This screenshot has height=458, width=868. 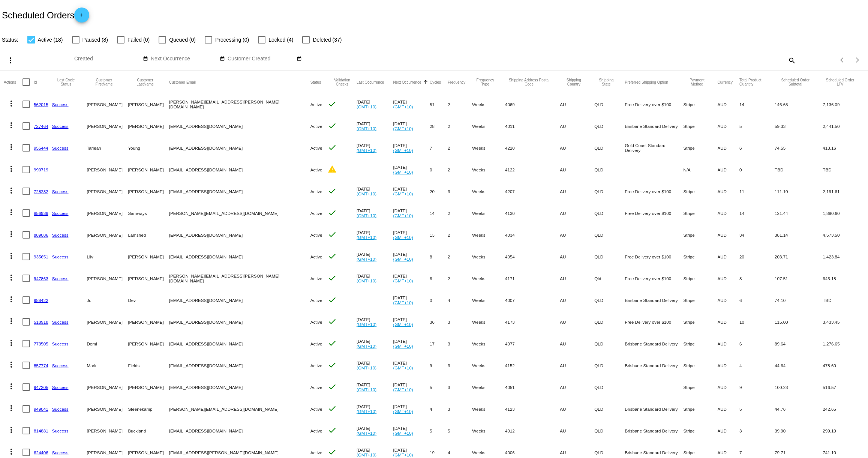 I want to click on mat-cell: Mark, so click(x=108, y=365).